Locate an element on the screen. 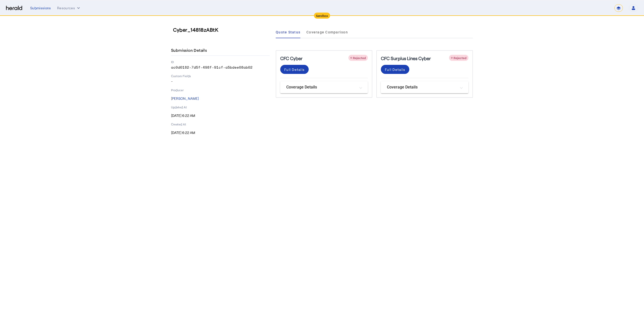 The image size is (644, 328). img: Herald Logo is located at coordinates (14, 8).